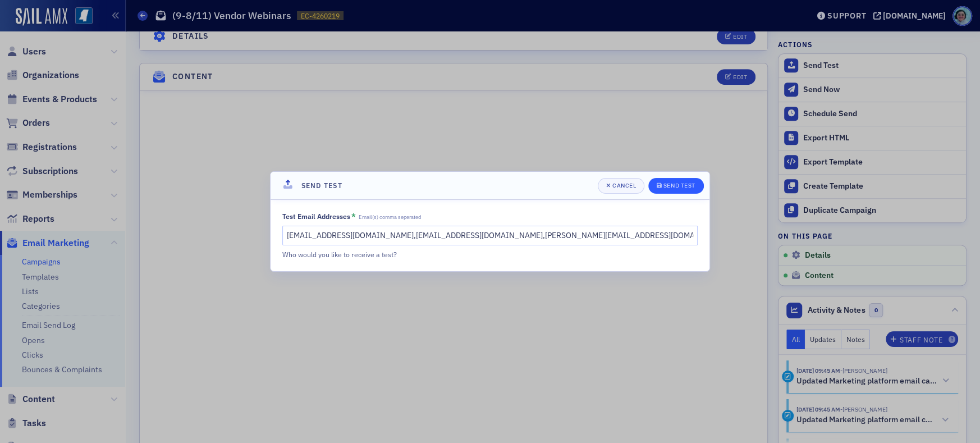 Image resolution: width=980 pixels, height=443 pixels. Describe the element at coordinates (621, 186) in the screenshot. I see `button: Cancel` at that location.